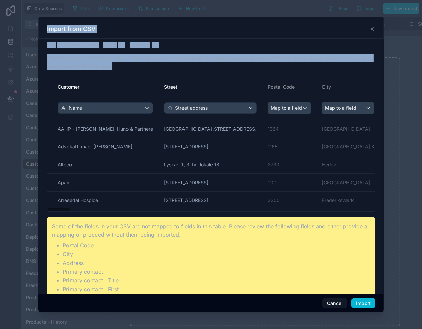  Describe the element at coordinates (216, 289) in the screenshot. I see `li: Primary contact : First` at that location.